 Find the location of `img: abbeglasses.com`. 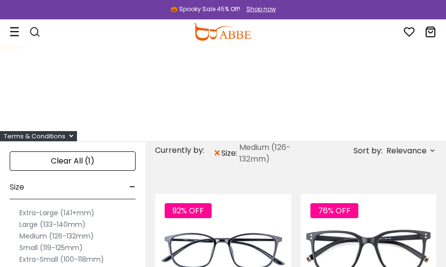

img: abbeglasses.com is located at coordinates (222, 32).